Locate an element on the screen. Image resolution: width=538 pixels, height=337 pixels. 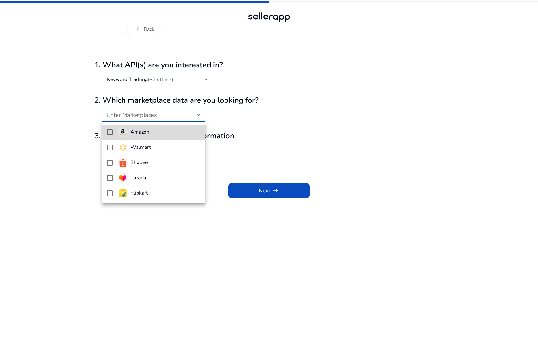
h4: Flipkart is located at coordinates (139, 193).